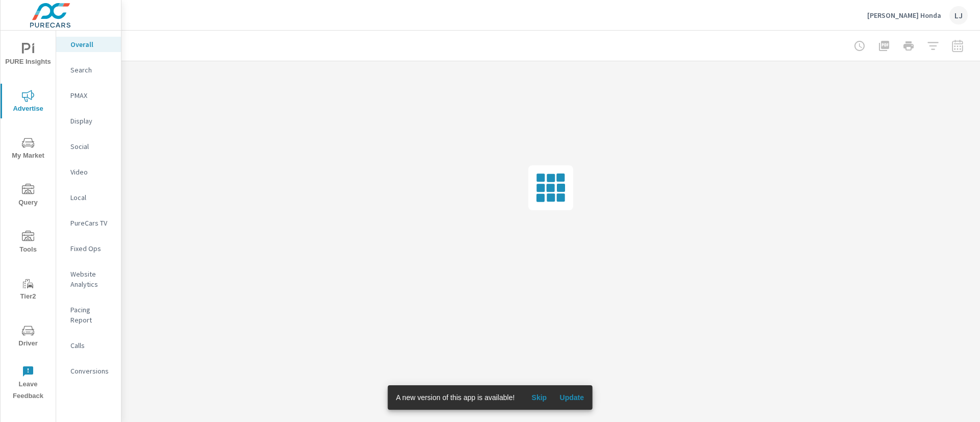  What do you see at coordinates (89, 70) in the screenshot?
I see `div: Search` at bounding box center [89, 70].